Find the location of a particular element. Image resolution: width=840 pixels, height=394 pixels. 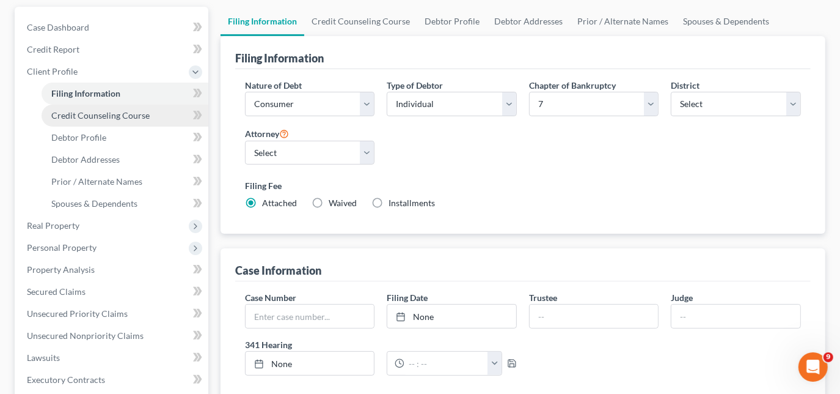

span: Prior / Alternate Names is located at coordinates (97, 181).